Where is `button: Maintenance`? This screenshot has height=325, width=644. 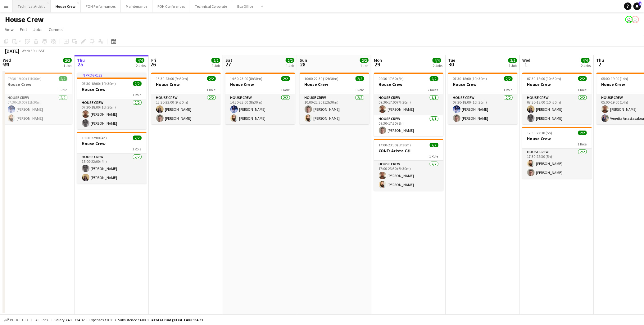
button: Maintenance is located at coordinates (137, 6).